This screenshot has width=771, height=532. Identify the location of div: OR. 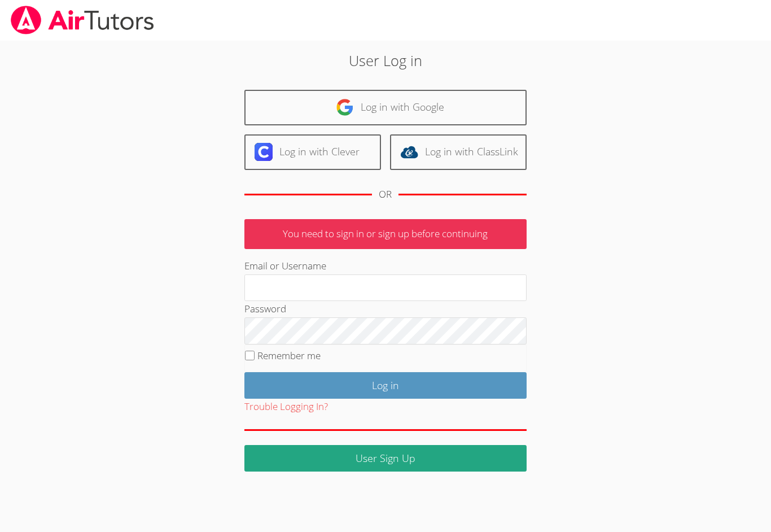
(385, 195).